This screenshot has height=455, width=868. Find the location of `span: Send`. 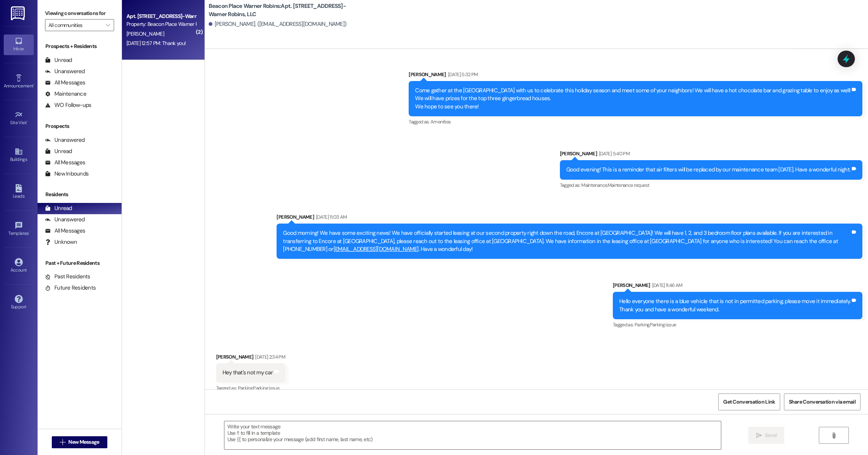

span: Send is located at coordinates (770, 435).